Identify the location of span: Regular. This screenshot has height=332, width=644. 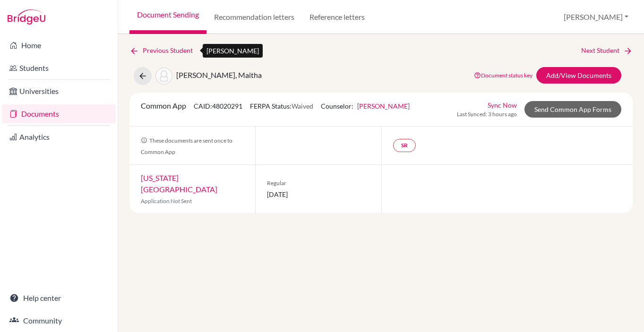
(318, 183).